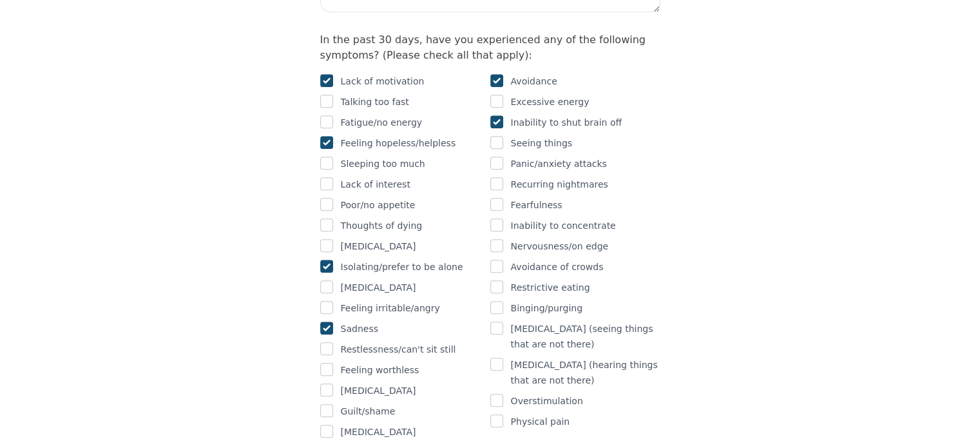 This screenshot has height=448, width=980. Describe the element at coordinates (546, 308) in the screenshot. I see `p: Binging/purging` at that location.